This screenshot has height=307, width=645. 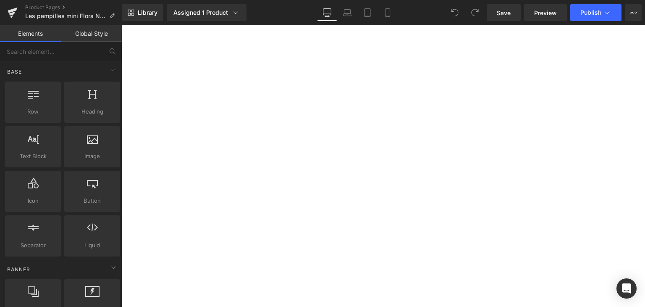 What do you see at coordinates (475, 13) in the screenshot?
I see `button: Redo` at bounding box center [475, 13].